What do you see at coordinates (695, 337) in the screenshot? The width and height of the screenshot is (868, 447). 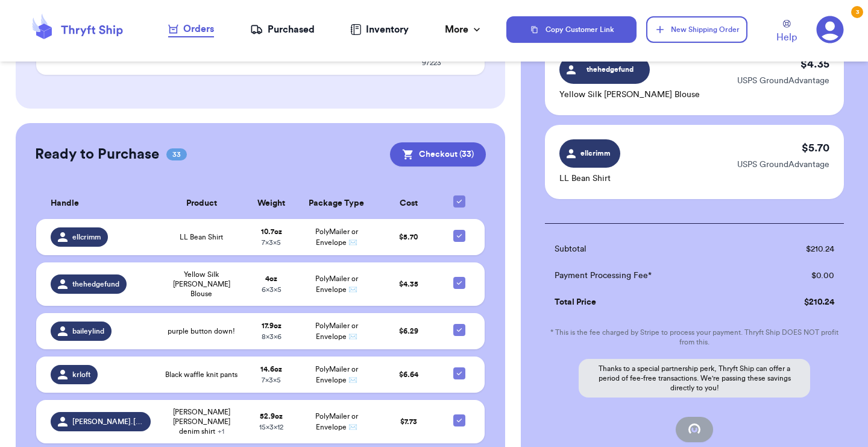 I see `p: * This is the fee charged by Stripe to process your payment. Thryft Ship DOES NOT profit from this.` at bounding box center [695, 337].